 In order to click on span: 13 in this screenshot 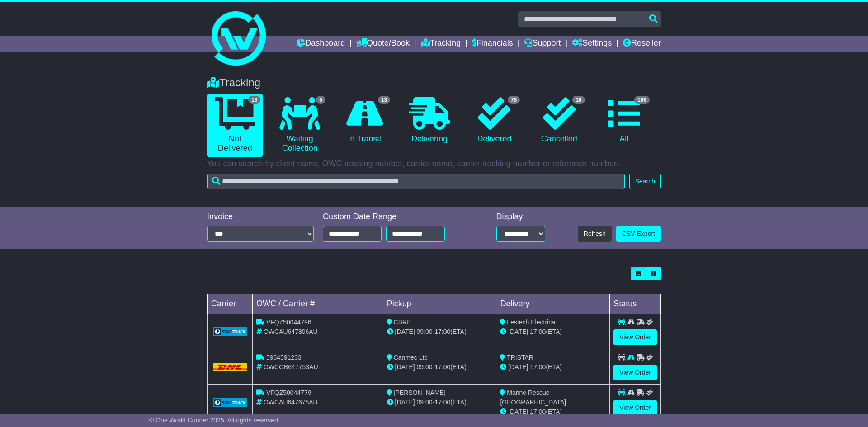, I will do `click(384, 100)`.